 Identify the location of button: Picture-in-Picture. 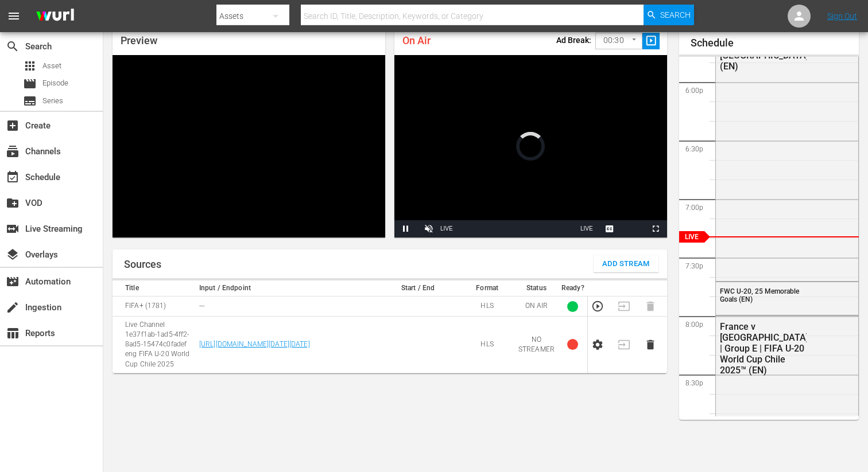
(633, 229).